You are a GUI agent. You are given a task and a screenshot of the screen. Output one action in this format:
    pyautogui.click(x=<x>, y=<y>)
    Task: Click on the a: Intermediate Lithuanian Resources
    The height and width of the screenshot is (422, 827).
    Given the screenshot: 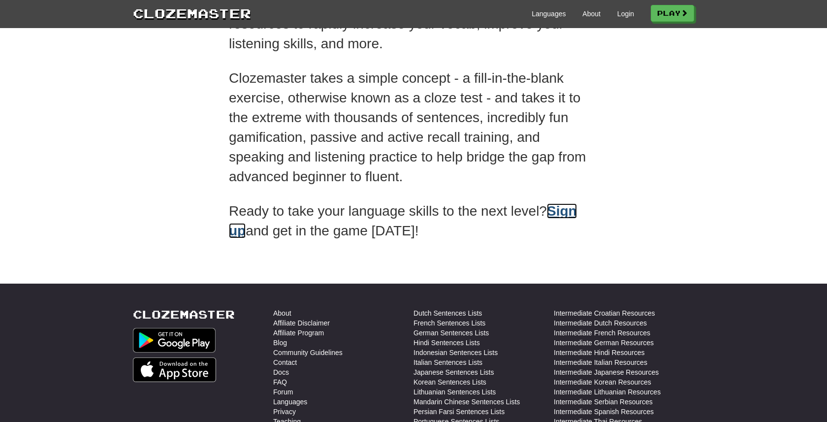 What is the action you would take?
    pyautogui.click(x=607, y=392)
    